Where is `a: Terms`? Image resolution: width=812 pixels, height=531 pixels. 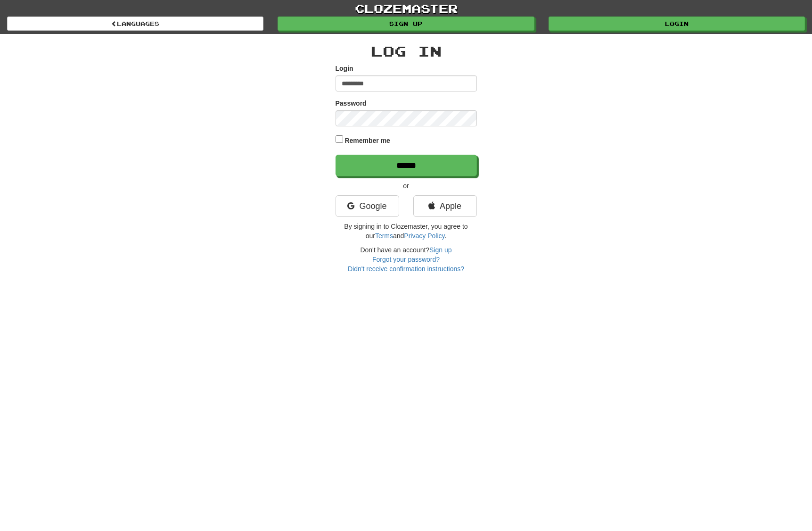
a: Terms is located at coordinates (384, 236).